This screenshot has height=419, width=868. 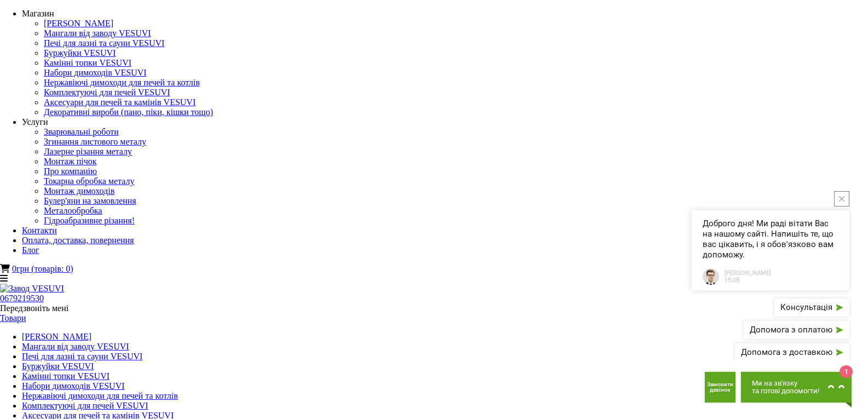 I want to click on a: Булер'яни на замовлення, so click(x=90, y=200).